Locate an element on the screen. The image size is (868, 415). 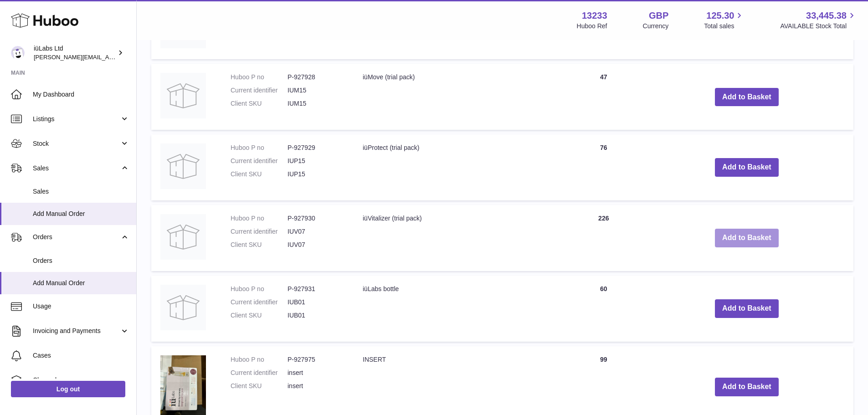
span: Channels is located at coordinates (81, 380).